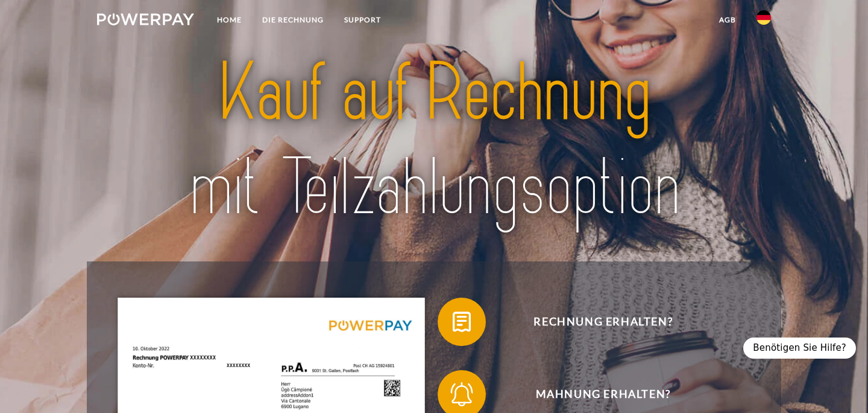 Image resolution: width=868 pixels, height=413 pixels. Describe the element at coordinates (594, 322) in the screenshot. I see `a: Rechnung erhalten?` at that location.